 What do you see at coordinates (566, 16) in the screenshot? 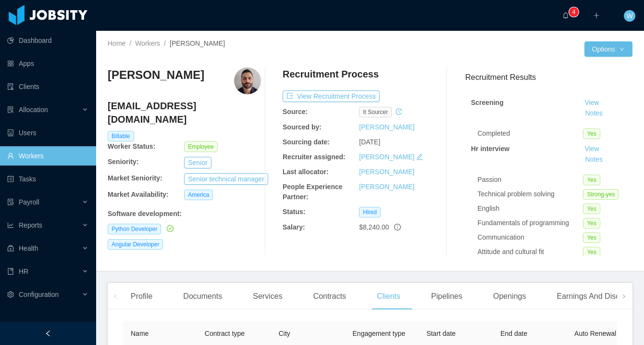
I see `i: icon: bell` at bounding box center [566, 16].